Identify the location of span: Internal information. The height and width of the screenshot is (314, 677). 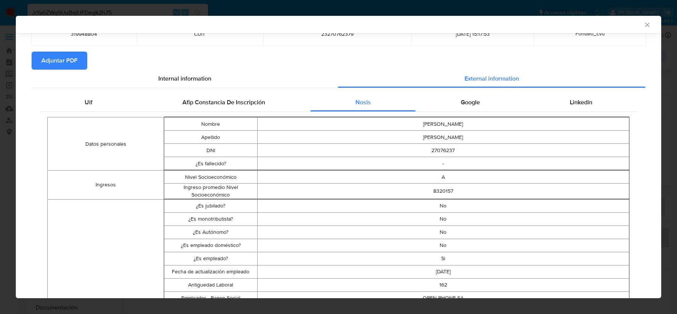
(185, 78).